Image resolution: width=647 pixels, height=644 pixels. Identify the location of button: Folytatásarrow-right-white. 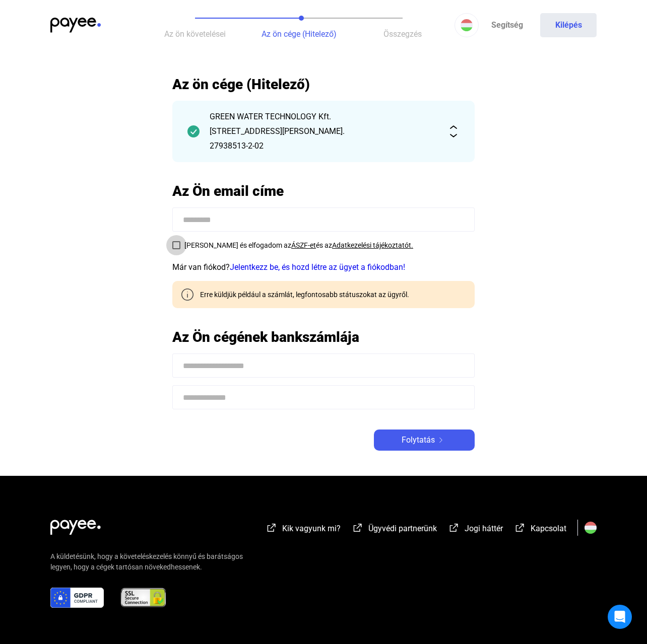
(424, 440).